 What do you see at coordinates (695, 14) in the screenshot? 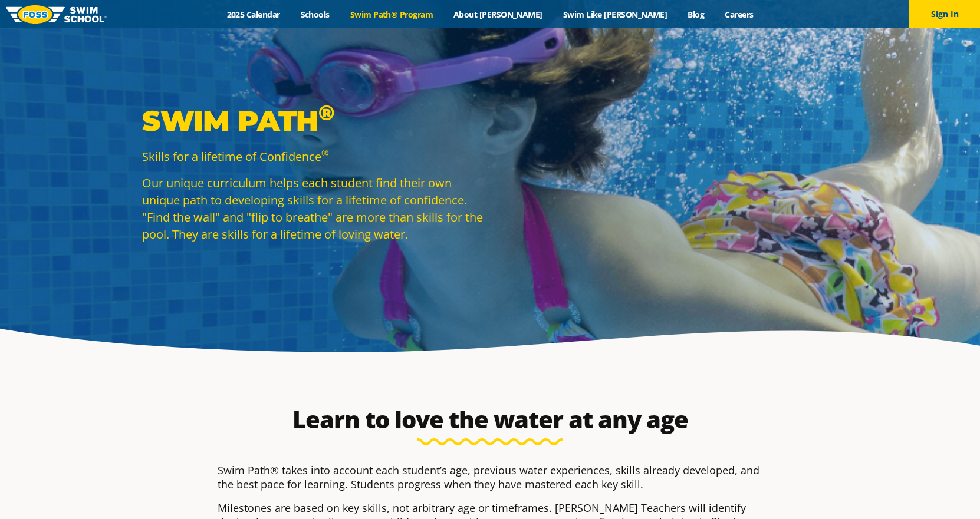
I see `a: Blog` at bounding box center [695, 14].